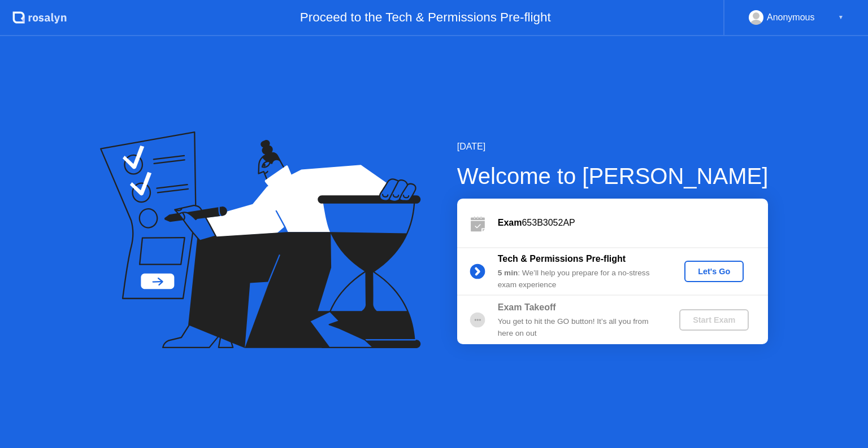 This screenshot has height=448, width=868. I want to click on b: Exam, so click(510, 222).